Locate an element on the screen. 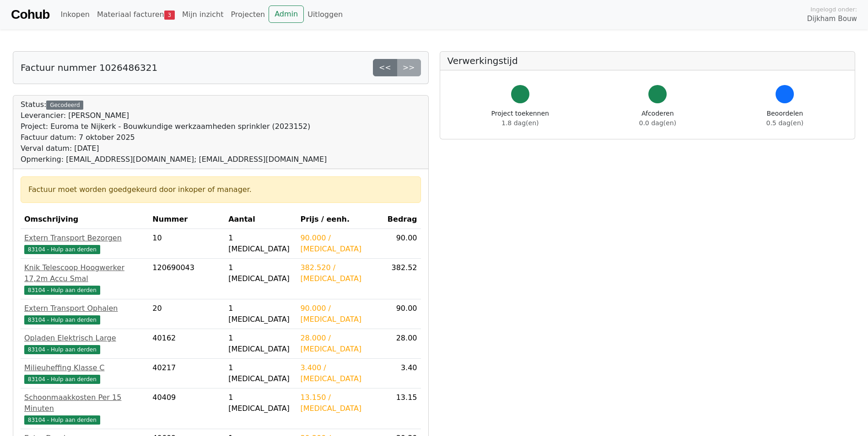 This screenshot has width=868, height=436. th: Nummer is located at coordinates (186, 219).